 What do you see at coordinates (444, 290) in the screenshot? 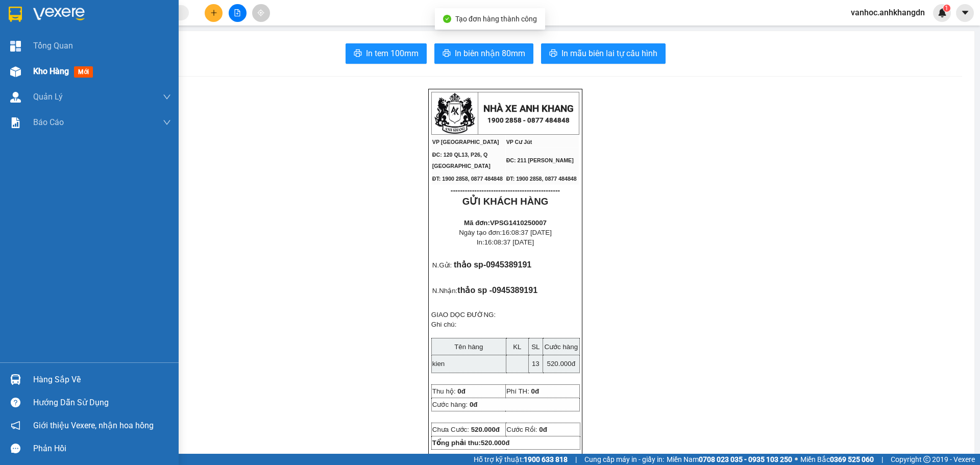
I see `span: N.Nhận:` at bounding box center [444, 290].